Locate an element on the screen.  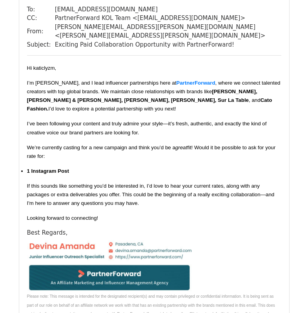
span: fit! Would it be possible to ask for your rate for: is located at coordinates (151, 152).